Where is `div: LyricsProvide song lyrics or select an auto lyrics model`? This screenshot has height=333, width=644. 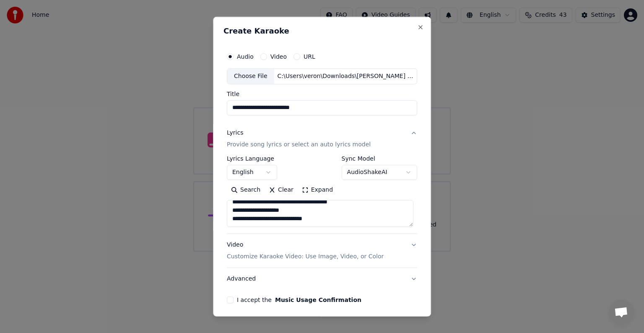
div: LyricsProvide song lyrics or select an auto lyrics model is located at coordinates (322, 194).